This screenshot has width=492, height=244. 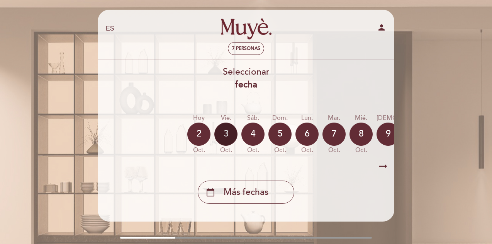 I want to click on span: 7 personas, so click(x=246, y=48).